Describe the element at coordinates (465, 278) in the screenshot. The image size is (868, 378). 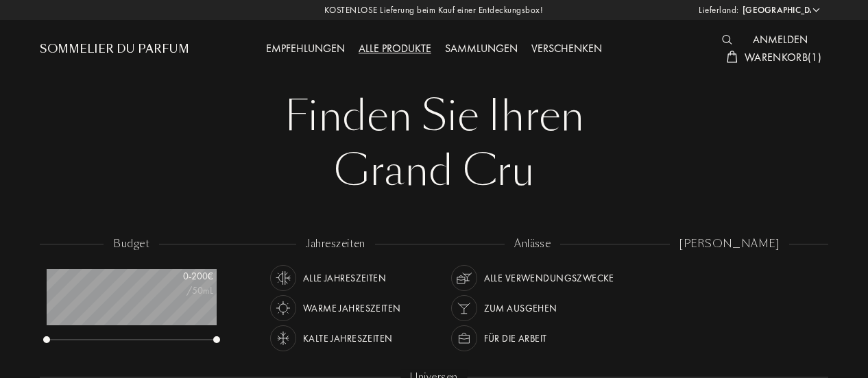
I see `img: usage_occasion_all_white.svg` at that location.